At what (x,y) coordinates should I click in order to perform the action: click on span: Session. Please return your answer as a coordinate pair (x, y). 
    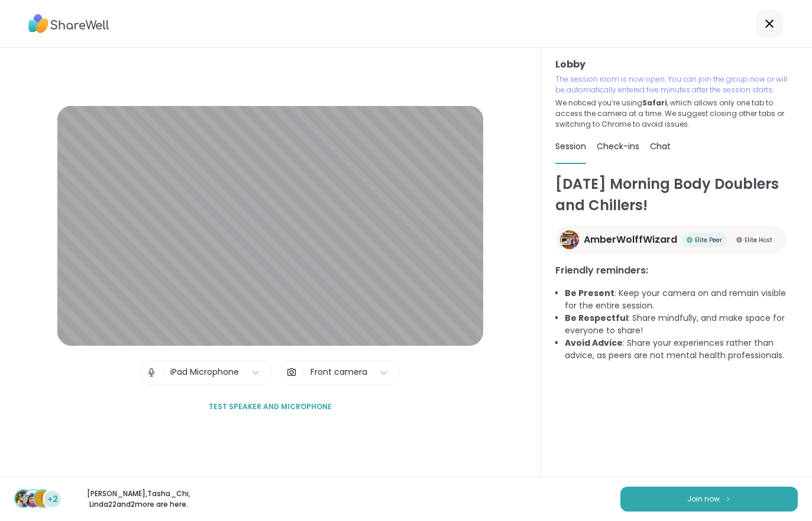
    Looking at the image, I should click on (570, 147).